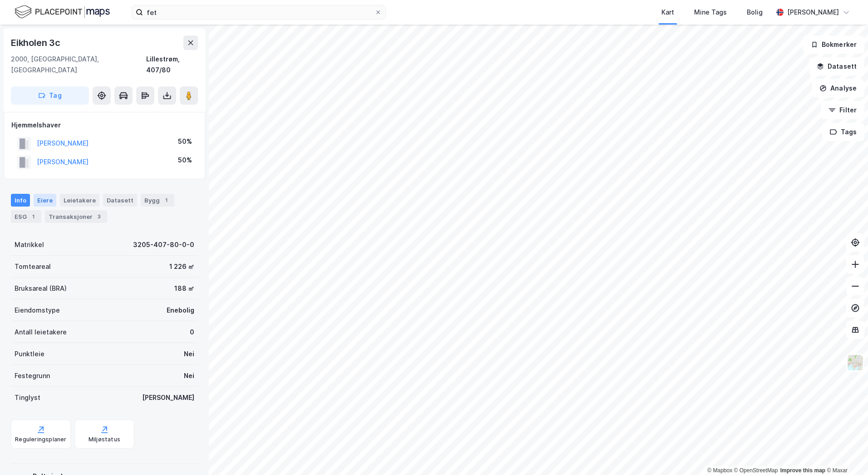 This screenshot has width=868, height=475. I want to click on div: 3, so click(99, 217).